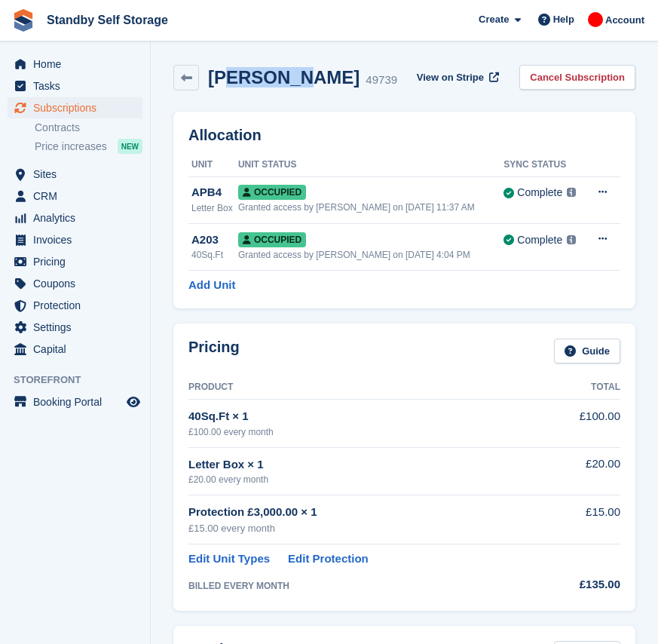 Image resolution: width=658 pixels, height=644 pixels. Describe the element at coordinates (364, 479) in the screenshot. I see `div: £20.00 every month` at that location.